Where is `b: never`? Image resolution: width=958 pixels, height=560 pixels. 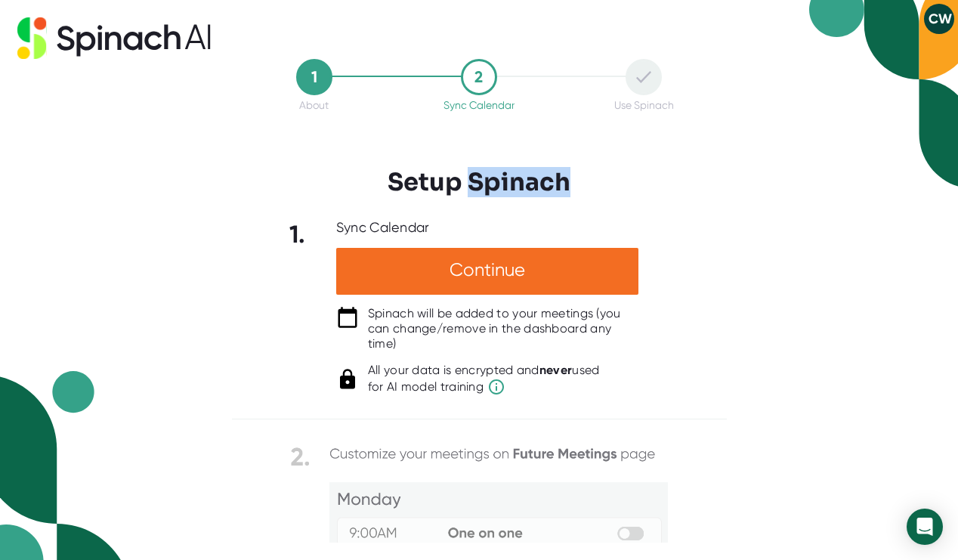 b: never is located at coordinates (556, 370).